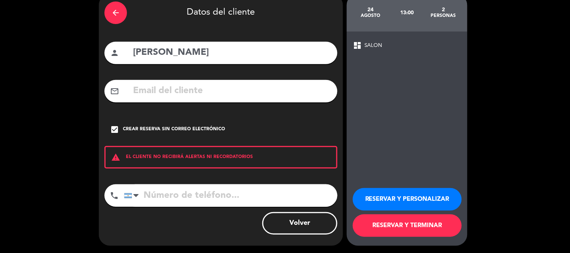 This screenshot has width=570, height=253. Describe the element at coordinates (115, 53) in the screenshot. I see `i: person` at that location.